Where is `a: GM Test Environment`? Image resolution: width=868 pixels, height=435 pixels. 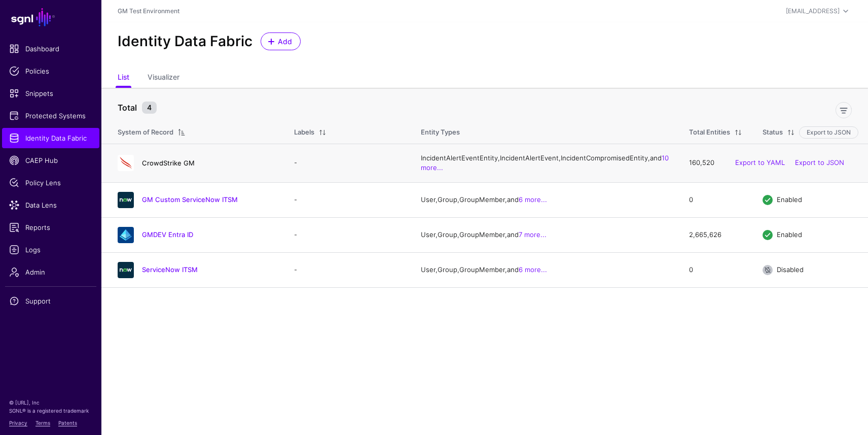 a: GM Test Environment is located at coordinates (149, 10).